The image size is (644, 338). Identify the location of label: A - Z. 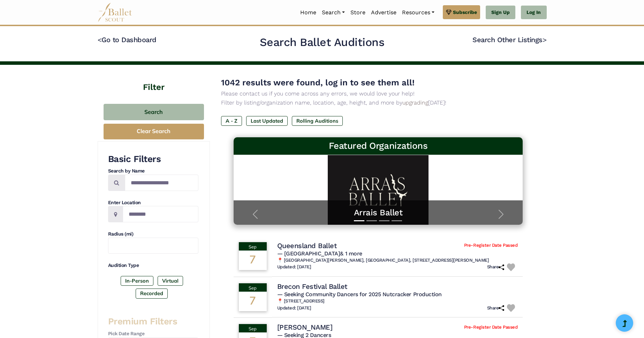
(232, 121).